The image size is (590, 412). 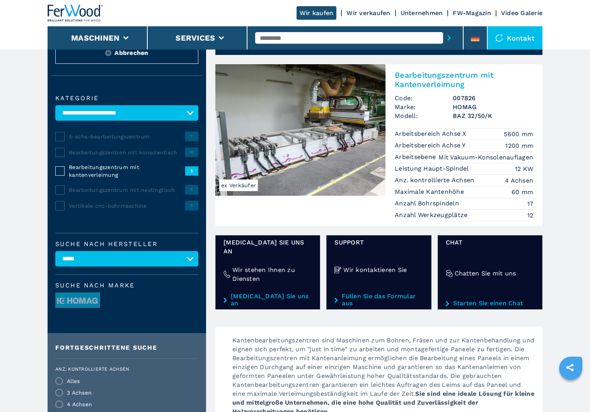 What do you see at coordinates (79, 393) in the screenshot?
I see `div: 3 Achsen` at bounding box center [79, 393].